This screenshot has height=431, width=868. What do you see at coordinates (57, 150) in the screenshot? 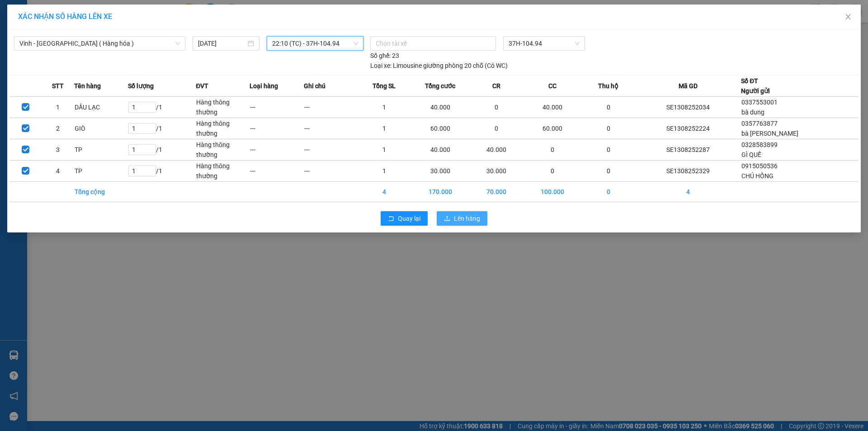
I see `td: 3` at bounding box center [57, 150].